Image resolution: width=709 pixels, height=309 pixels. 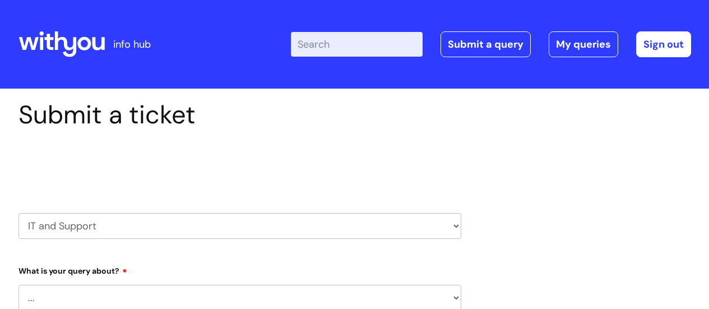 What do you see at coordinates (240, 166) in the screenshot?
I see `h2: Select issue type` at bounding box center [240, 166].